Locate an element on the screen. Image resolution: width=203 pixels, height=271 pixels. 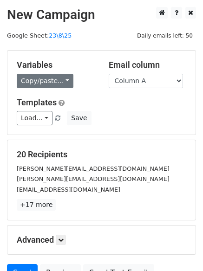
a: 23\8\25 is located at coordinates (60, 35).